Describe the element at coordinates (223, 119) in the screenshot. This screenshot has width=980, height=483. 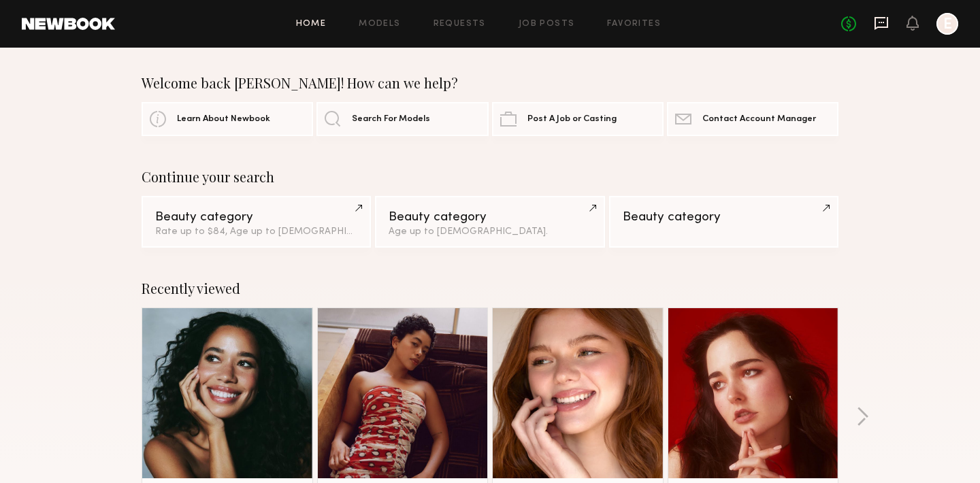
I see `span: Learn About Newbook` at that location.